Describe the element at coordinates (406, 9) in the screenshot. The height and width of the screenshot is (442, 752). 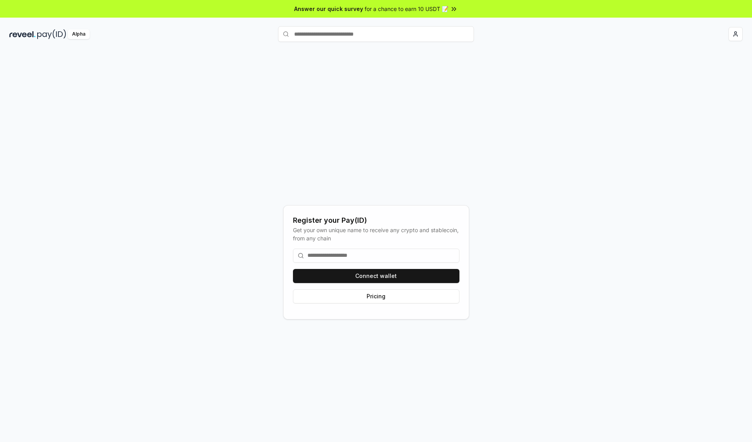
I see `span: for a chance to earn 10 USDT 📝` at that location.